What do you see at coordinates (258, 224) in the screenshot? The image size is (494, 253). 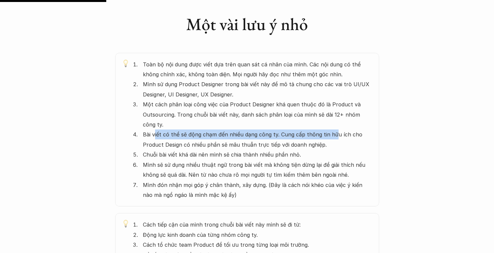 I see `p: Cách tiếp cận của mình trong chuỗi bài viết này mình sẽ đi từ:` at bounding box center [258, 224].